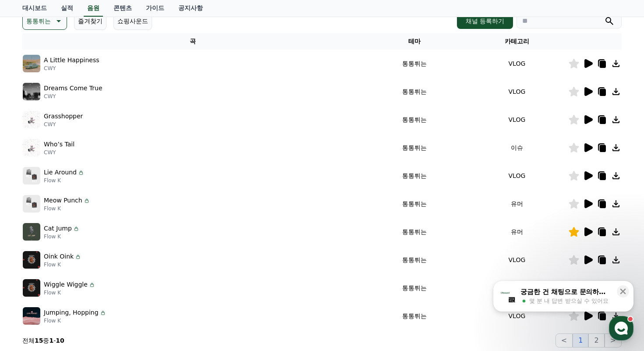  What do you see at coordinates (43, 340) in the screenshot?
I see `p: 전체 중 -` at bounding box center [43, 340].